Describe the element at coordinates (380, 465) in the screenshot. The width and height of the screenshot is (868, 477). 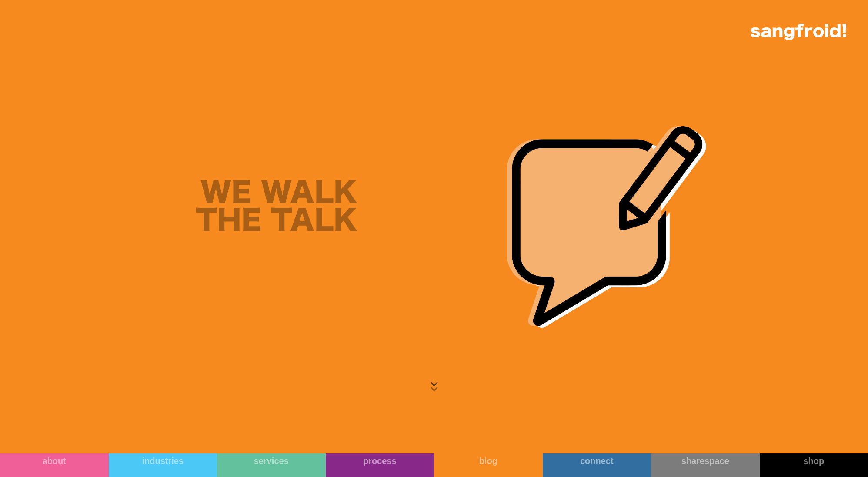
I see `a: process` at that location.